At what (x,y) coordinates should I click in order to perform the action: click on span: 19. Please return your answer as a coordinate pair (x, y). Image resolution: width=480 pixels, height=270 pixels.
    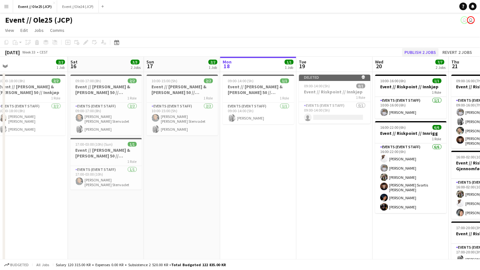
    Looking at the image, I should click on (303, 66).